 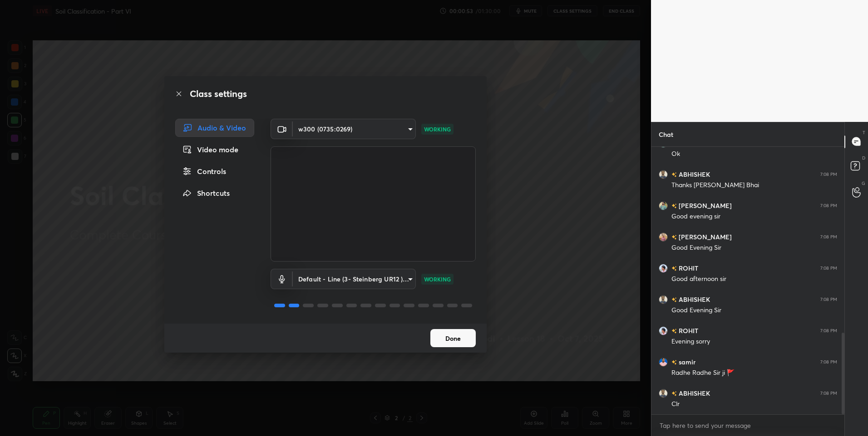 What do you see at coordinates (754, 279) in the screenshot?
I see `div: Good afternoon sir` at bounding box center [754, 279].